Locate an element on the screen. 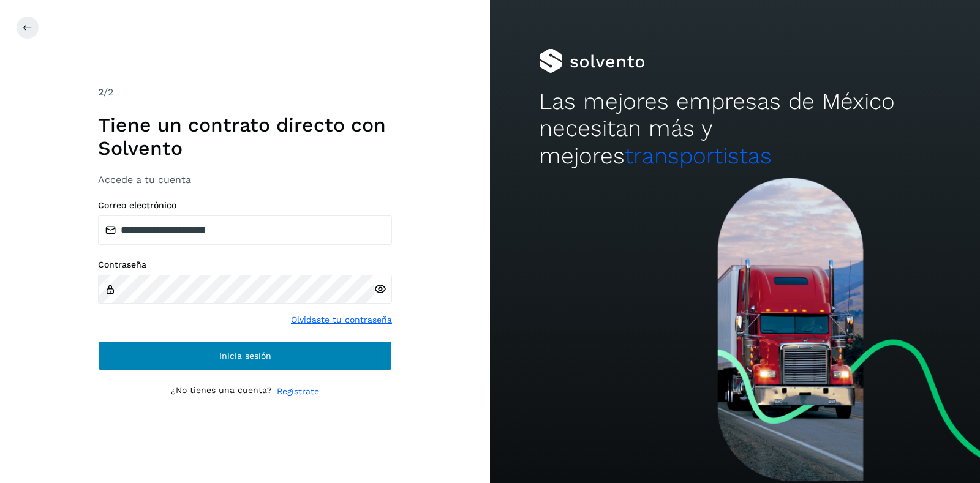  div: /2 is located at coordinates (245, 93).